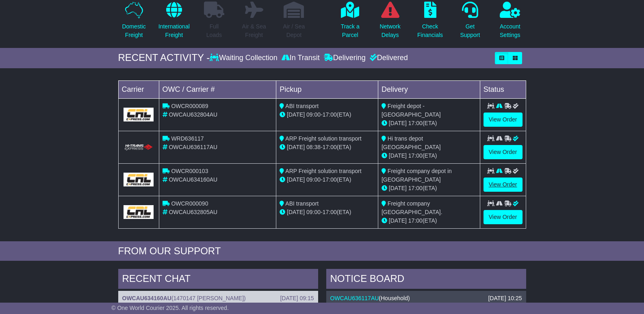 The width and height of the screenshot is (644, 314). What do you see at coordinates (300, 58) in the screenshot?
I see `div: In Transit` at bounding box center [300, 58].